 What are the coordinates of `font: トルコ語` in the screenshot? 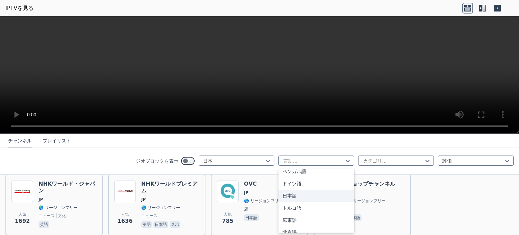 It's located at (292, 208).